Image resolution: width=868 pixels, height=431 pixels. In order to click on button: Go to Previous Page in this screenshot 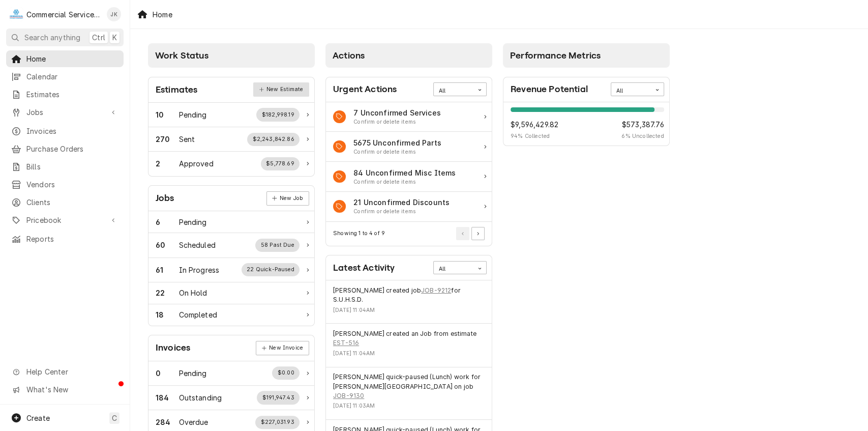, I will do `click(463, 233)`.